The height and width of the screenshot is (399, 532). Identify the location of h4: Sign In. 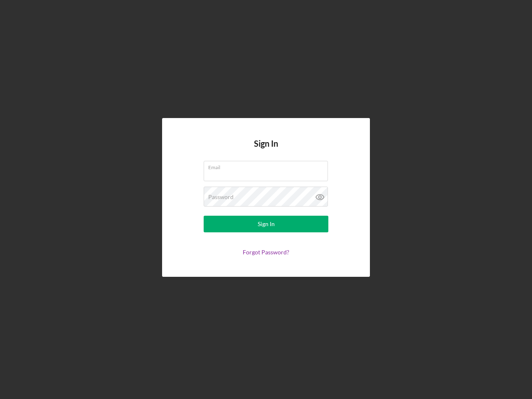
(266, 150).